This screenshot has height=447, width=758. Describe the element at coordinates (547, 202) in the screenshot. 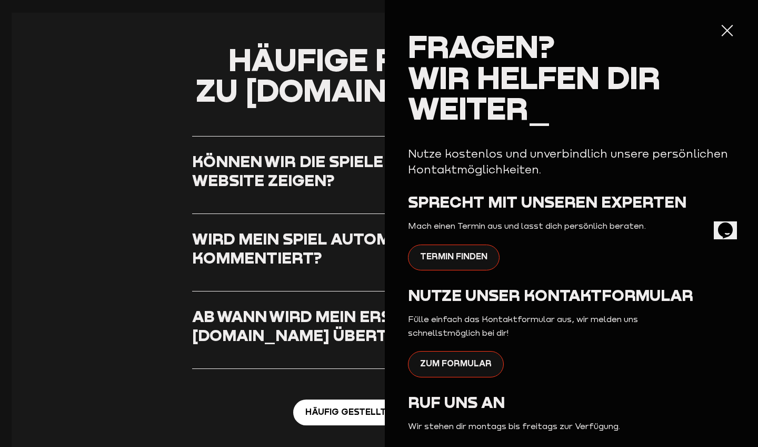

I see `span: Sprecht mit unseren Experten` at that location.